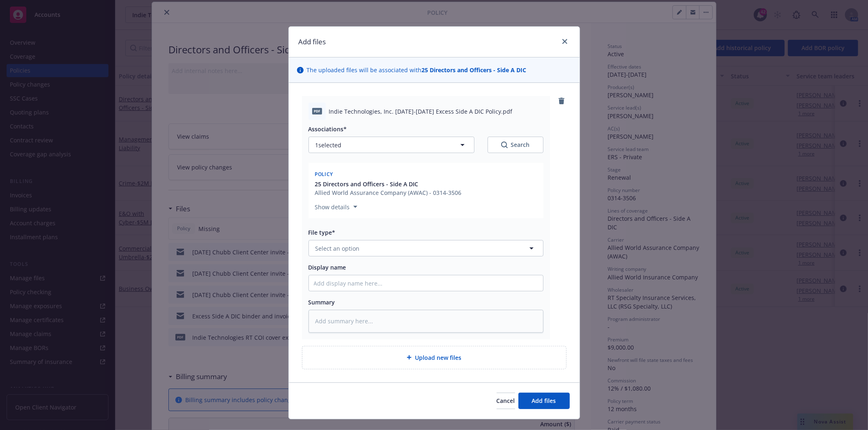 The image size is (868, 430). Describe the element at coordinates (426, 248) in the screenshot. I see `button: Select an option` at that location.